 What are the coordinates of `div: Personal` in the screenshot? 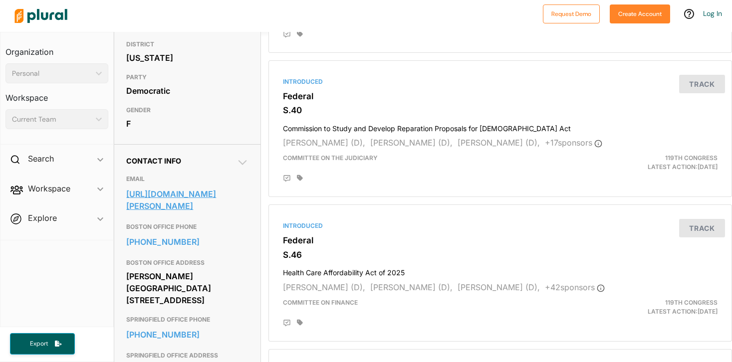 It's located at (52, 73).